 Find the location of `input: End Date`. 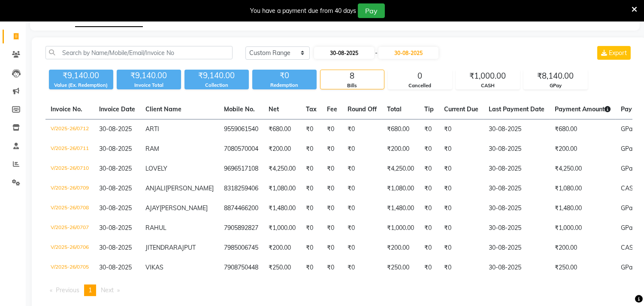

input: End Date is located at coordinates (409, 53).